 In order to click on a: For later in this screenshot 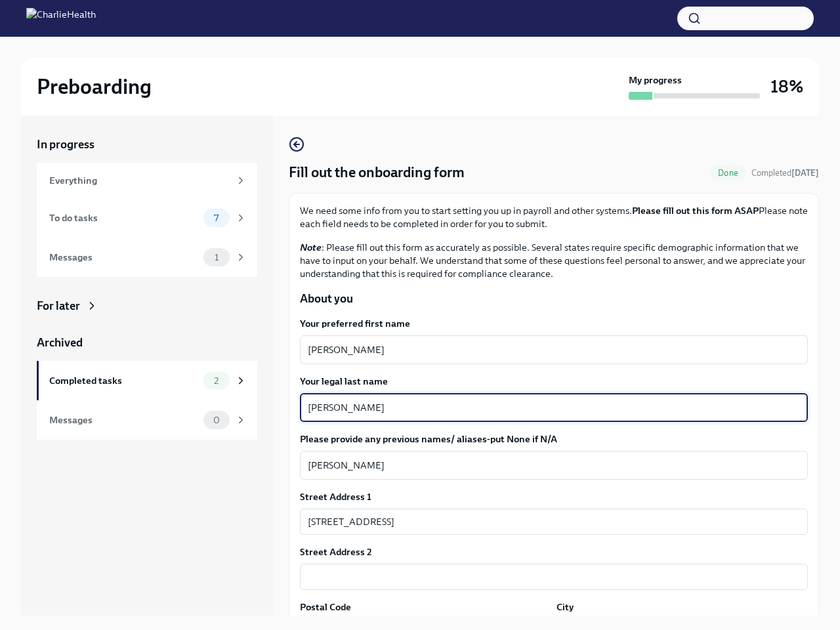, I will do `click(147, 306)`.